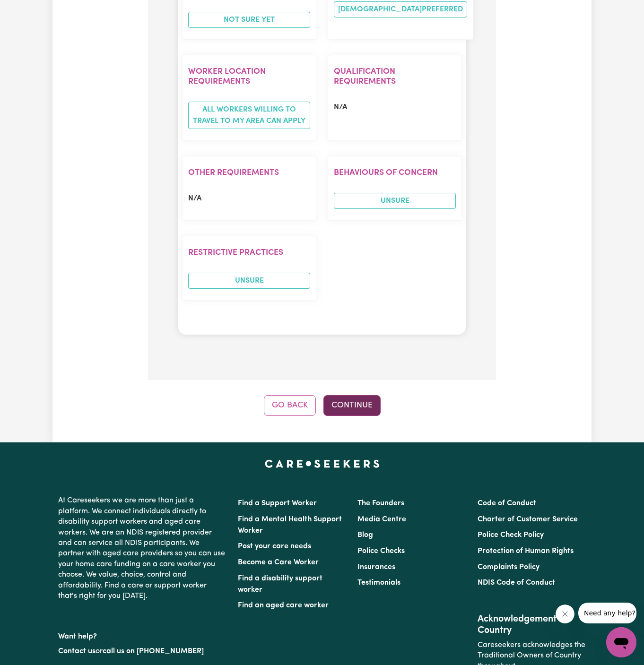 The image size is (644, 665). What do you see at coordinates (290, 525) in the screenshot?
I see `a: Find a Mental Health Support Worker` at bounding box center [290, 525].